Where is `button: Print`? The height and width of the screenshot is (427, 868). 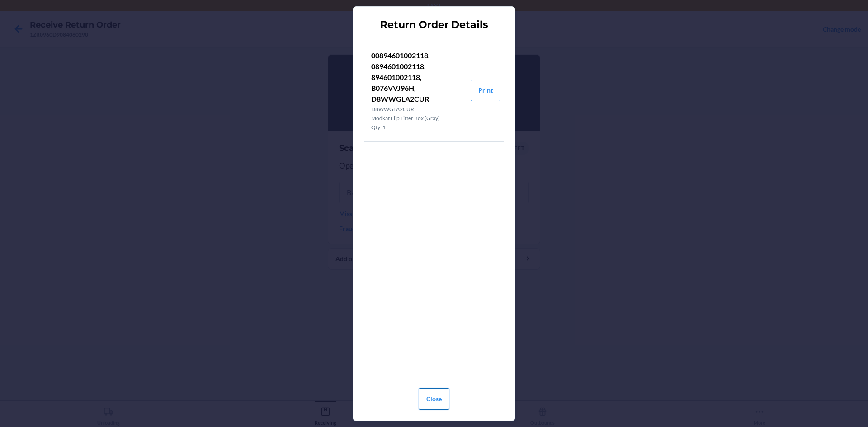
button: Print is located at coordinates (485, 90).